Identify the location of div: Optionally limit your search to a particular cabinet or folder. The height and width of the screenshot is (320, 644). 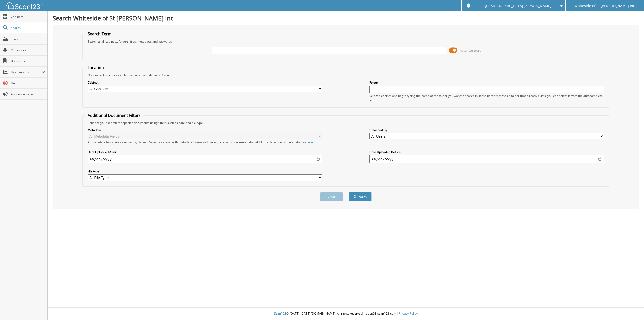
(346, 75).